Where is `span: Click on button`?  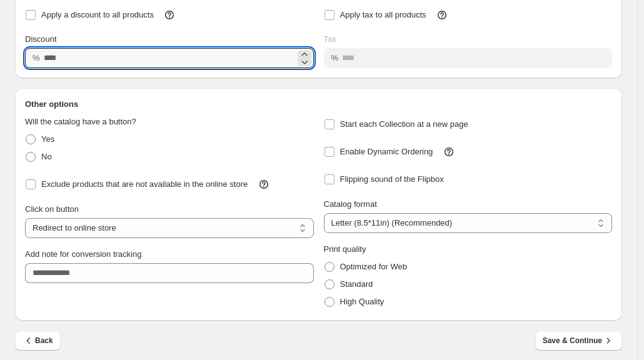 span: Click on button is located at coordinates (52, 209).